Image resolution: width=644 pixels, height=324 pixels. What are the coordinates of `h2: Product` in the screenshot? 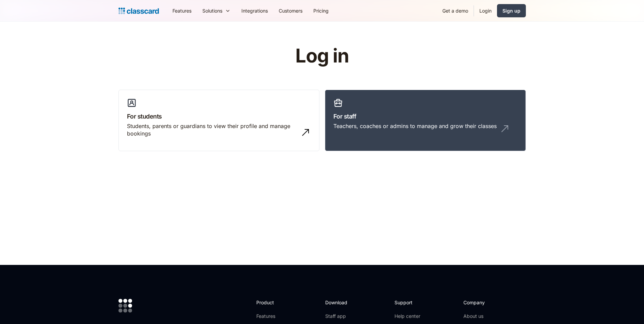 It's located at (274, 302).